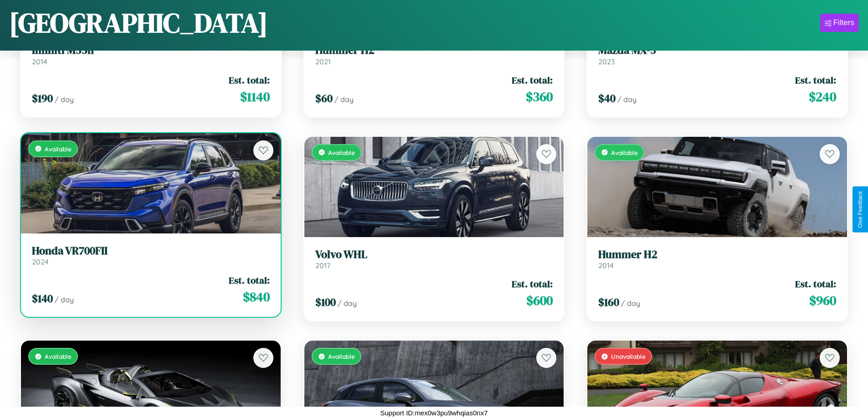  I want to click on span: $ 60, so click(324, 98).